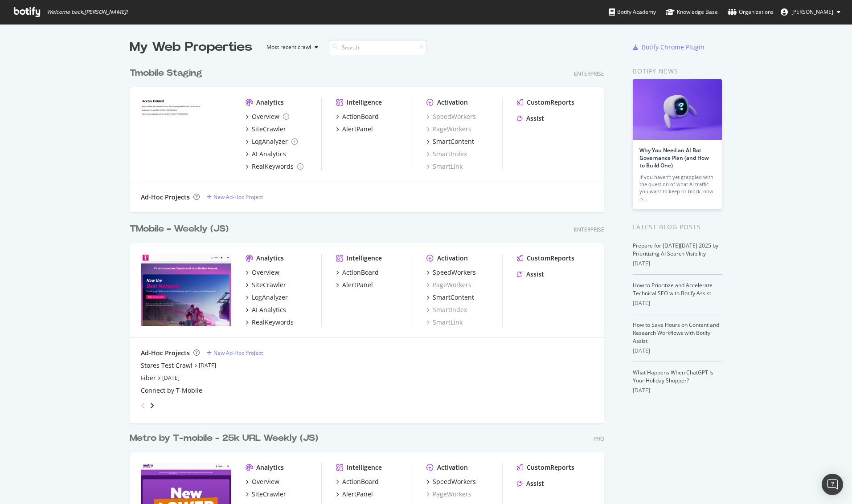 This screenshot has height=504, width=852. What do you see at coordinates (677, 227) in the screenshot?
I see `div: Latest Blog Posts` at bounding box center [677, 227].